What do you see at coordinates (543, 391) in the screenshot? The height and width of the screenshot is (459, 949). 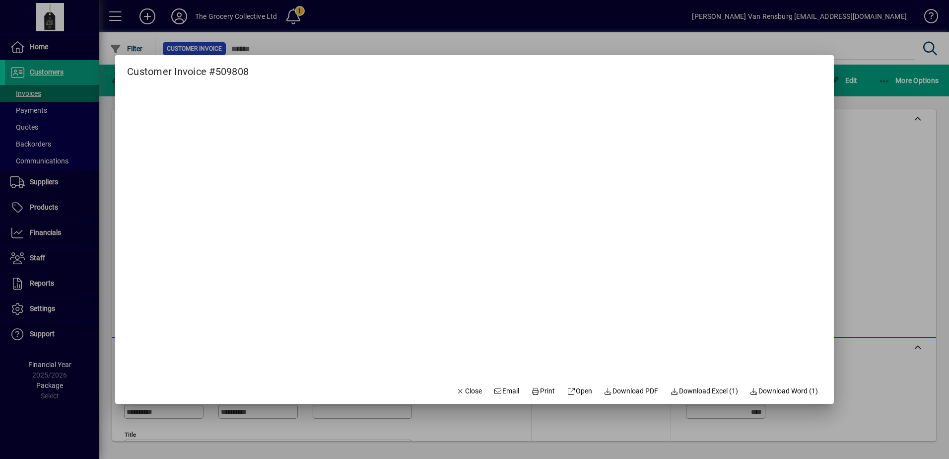 I see `span: Print` at bounding box center [543, 391].